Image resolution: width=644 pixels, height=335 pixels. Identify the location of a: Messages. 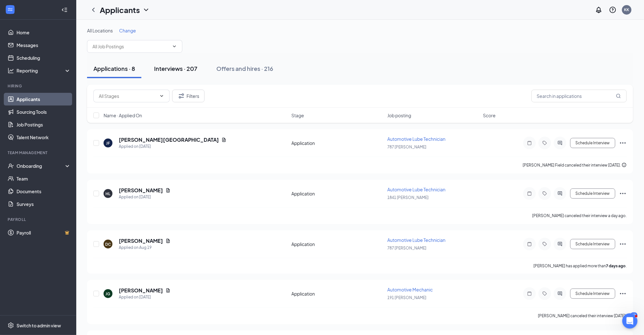
(44, 45).